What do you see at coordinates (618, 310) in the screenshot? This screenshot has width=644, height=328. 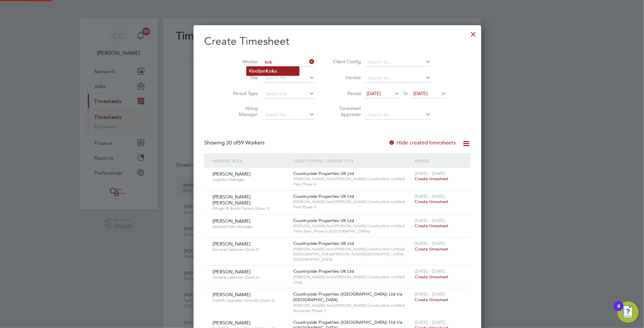 I see `div: 4` at bounding box center [618, 310].